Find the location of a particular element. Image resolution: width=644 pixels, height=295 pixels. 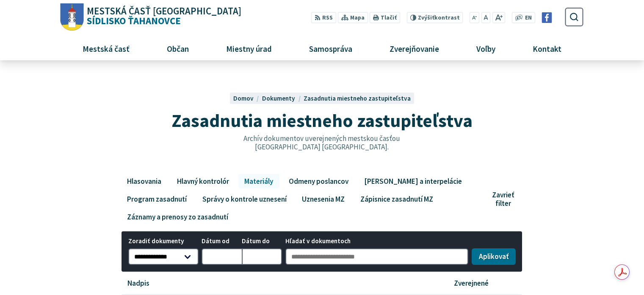

button: Zavrieť filter is located at coordinates (505, 199).